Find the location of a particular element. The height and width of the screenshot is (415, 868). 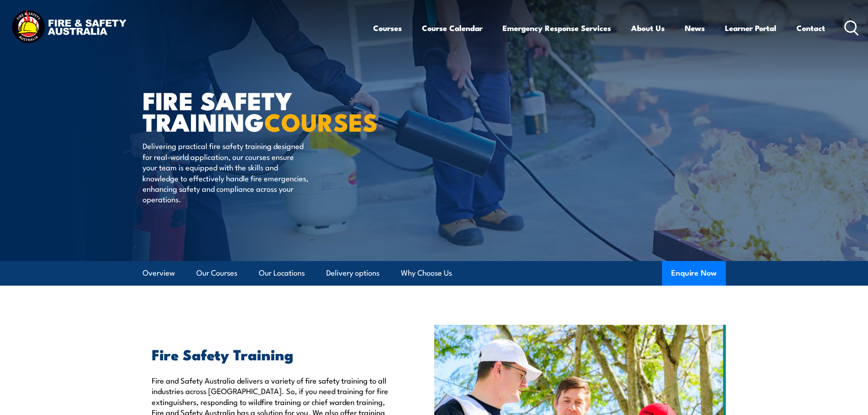

p: Delivering practical fire safety training designed for real-world application, our courses ensure... is located at coordinates (225, 172).